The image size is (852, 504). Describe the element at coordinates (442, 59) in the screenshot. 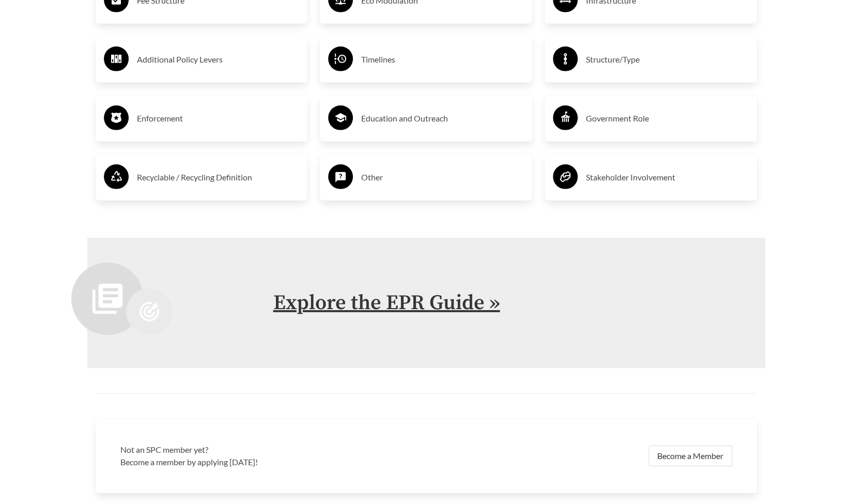

I see `h3: Timelines` at that location.